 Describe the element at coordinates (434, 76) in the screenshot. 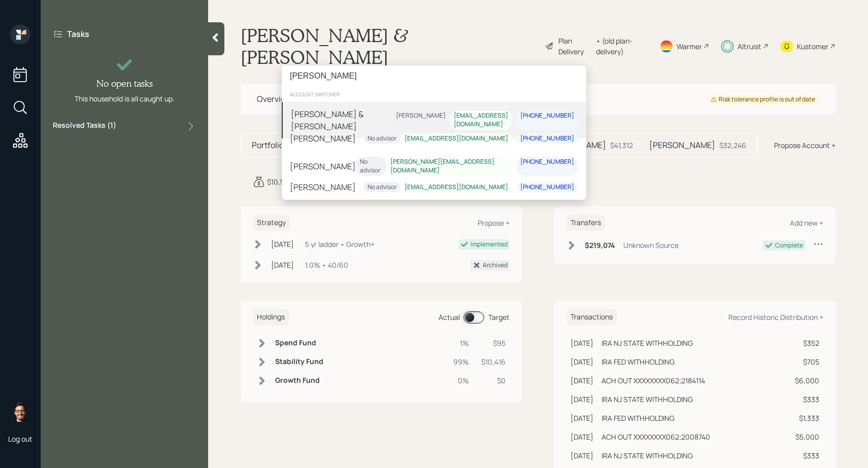

I see `input: Type a command or search…` at that location.